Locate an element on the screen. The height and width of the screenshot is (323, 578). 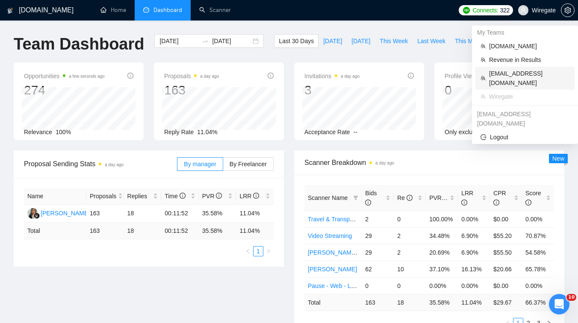
a: Open in help center is located at coordinates (147, 266).